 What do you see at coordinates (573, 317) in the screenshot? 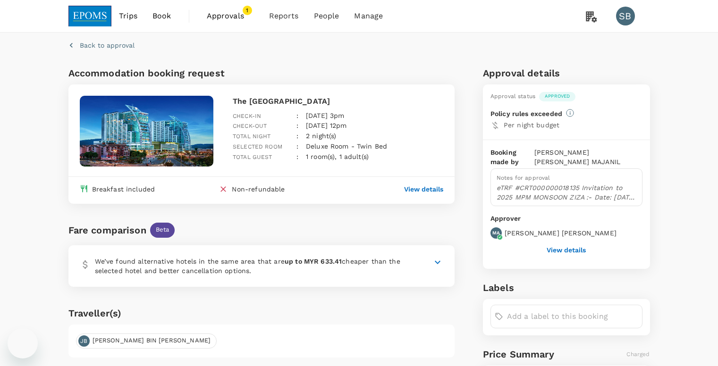
I see `input: Add a label to this booking` at bounding box center [573, 317].